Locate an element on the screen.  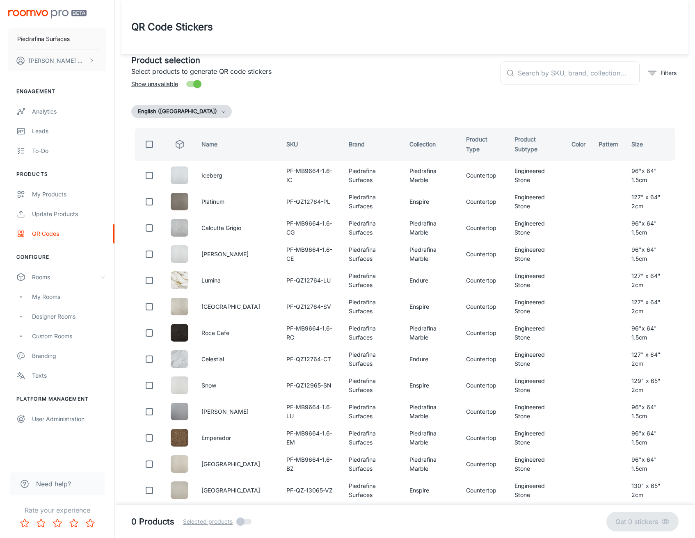
span: Selected products is located at coordinates (208, 522).